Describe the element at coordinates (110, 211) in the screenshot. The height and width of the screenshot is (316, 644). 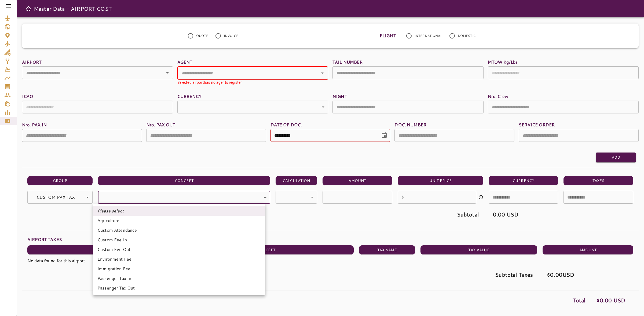
I see `em: Please select` at that location.